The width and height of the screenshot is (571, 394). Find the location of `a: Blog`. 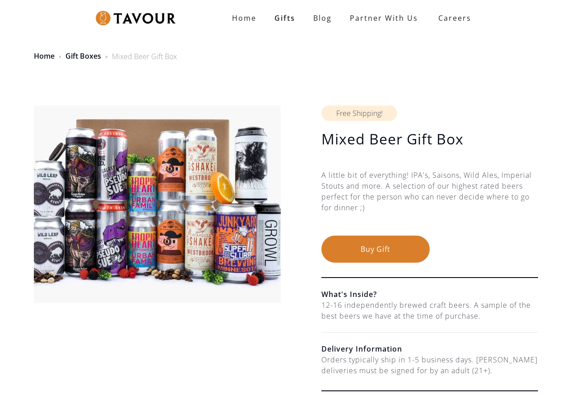

a: Blog is located at coordinates (322, 18).